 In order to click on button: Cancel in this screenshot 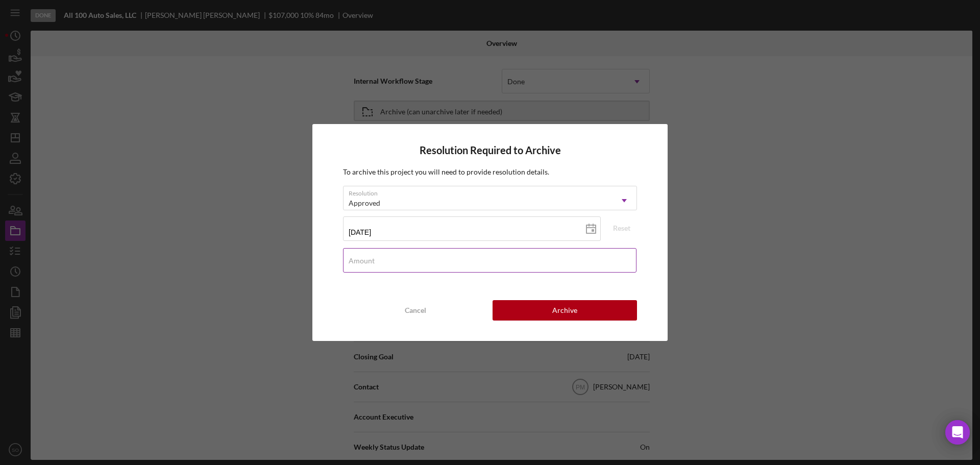, I will do `click(415, 310)`.